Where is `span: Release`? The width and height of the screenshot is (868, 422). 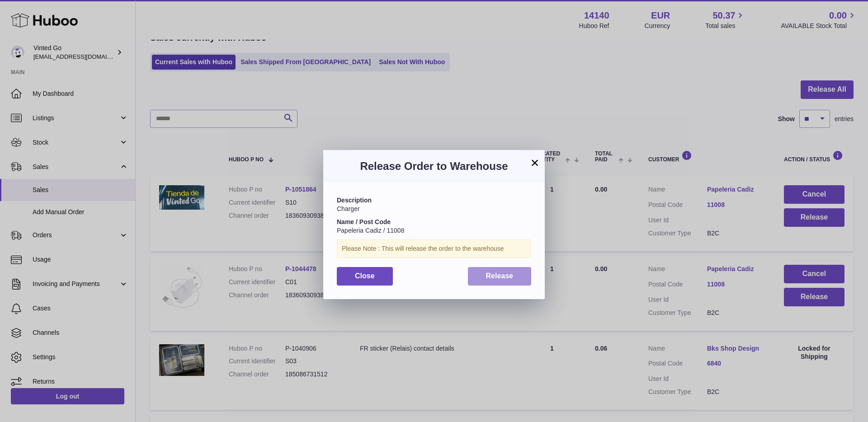 span: Release is located at coordinates (500, 276).